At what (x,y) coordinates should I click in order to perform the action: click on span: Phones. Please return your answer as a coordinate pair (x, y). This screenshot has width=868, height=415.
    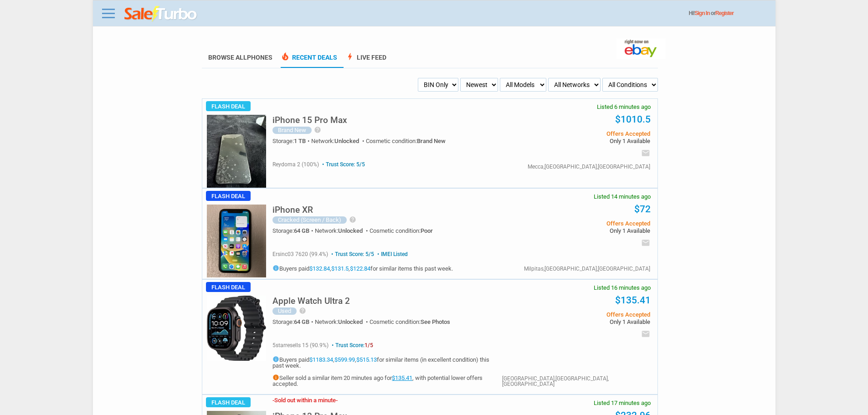
    Looking at the image, I should click on (260, 58).